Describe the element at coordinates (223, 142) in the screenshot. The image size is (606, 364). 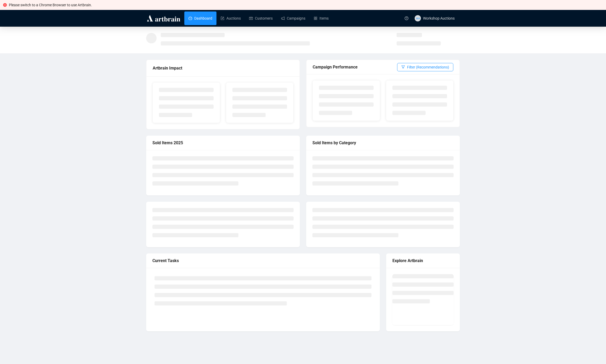
I see `div: Sold Items 2025` at that location.